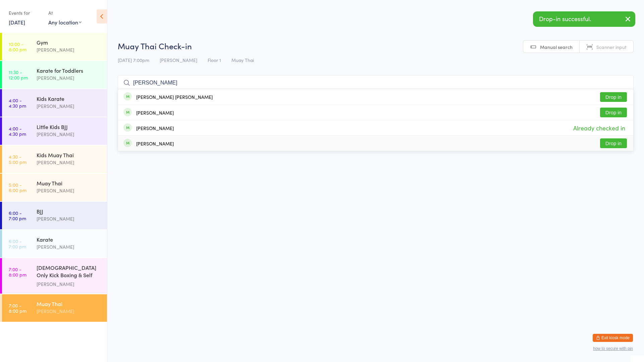  What do you see at coordinates (18, 187) in the screenshot?
I see `time: 5:00 - 6:00 pm` at bounding box center [18, 187].